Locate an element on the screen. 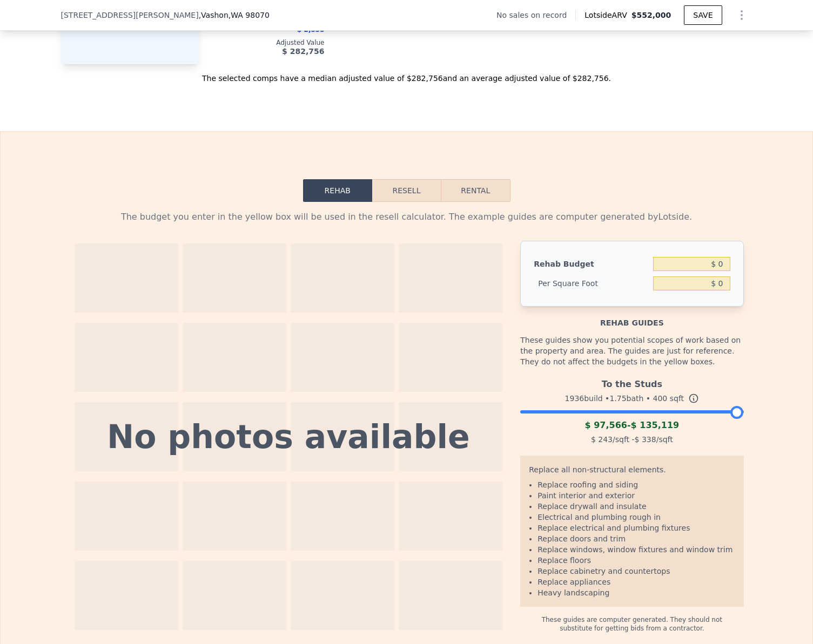 The width and height of the screenshot is (813, 644). span: , WA 98070 is located at coordinates (249, 15).